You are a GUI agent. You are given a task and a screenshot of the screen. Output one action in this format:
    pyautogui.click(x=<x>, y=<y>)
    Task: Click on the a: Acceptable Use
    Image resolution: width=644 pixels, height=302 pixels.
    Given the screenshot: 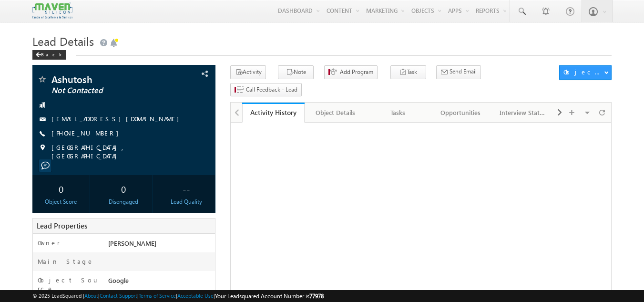 What is the action you would take?
    pyautogui.click(x=196, y=295)
    